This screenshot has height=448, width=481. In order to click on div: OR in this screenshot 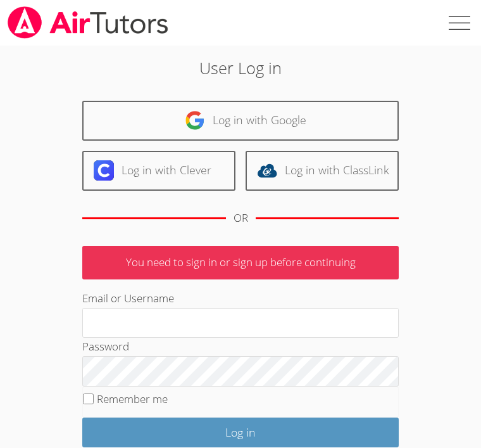, I will do `click(241, 218)`.